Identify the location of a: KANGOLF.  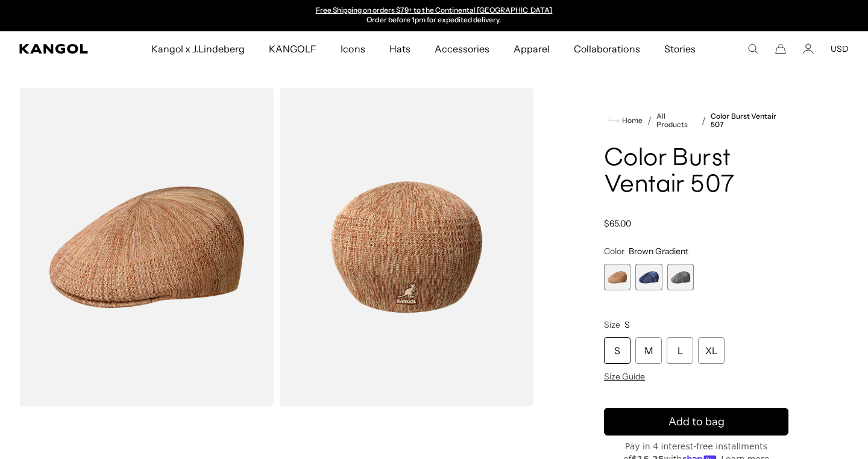
(292, 49).